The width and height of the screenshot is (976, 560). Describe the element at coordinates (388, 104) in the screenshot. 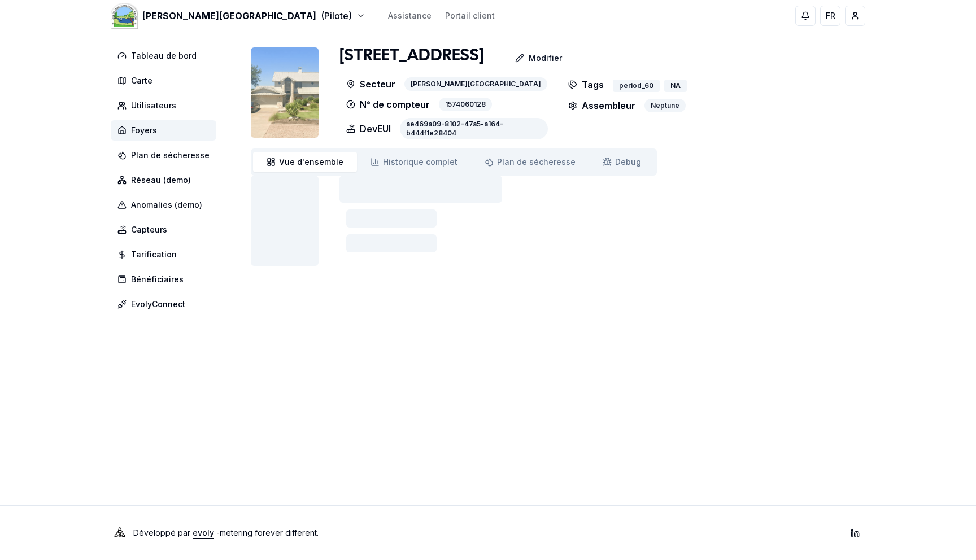

I see `p: N° de compteur` at that location.